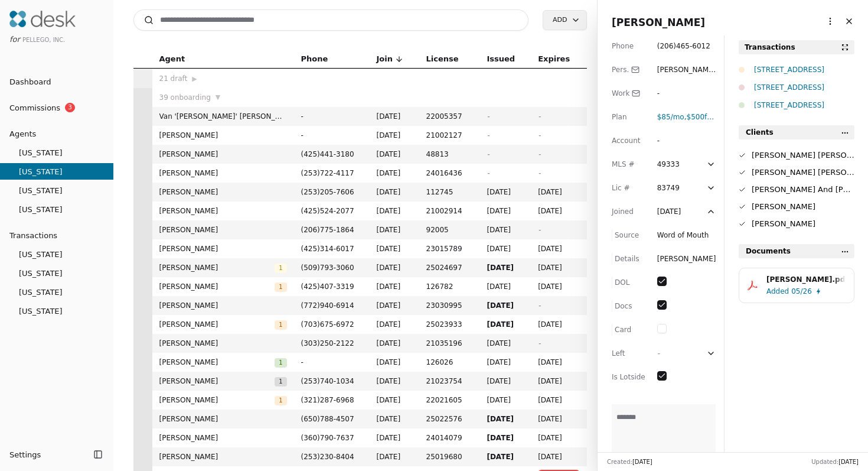 This screenshot has height=471, width=868. I want to click on div: Created:, so click(630, 461).